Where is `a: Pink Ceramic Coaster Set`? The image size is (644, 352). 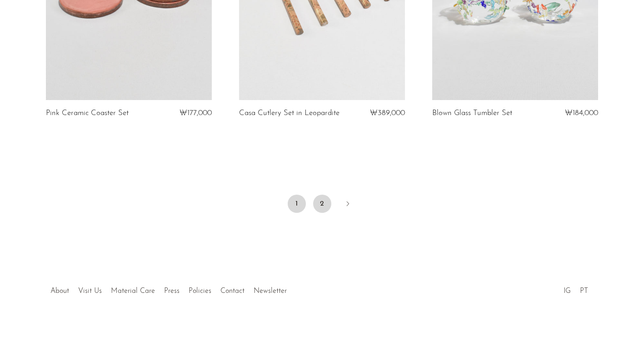 a: Pink Ceramic Coaster Set is located at coordinates (88, 113).